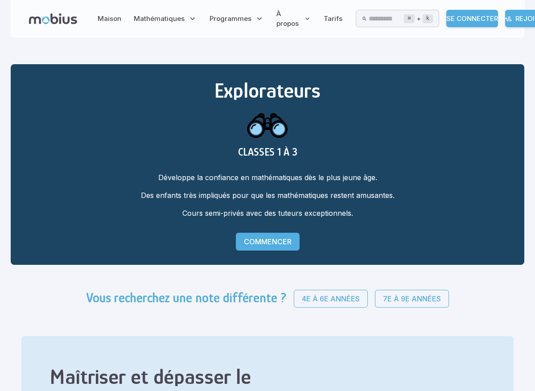 The image size is (535, 391). What do you see at coordinates (412, 299) in the screenshot?
I see `a: 7e à 9e années` at bounding box center [412, 299].